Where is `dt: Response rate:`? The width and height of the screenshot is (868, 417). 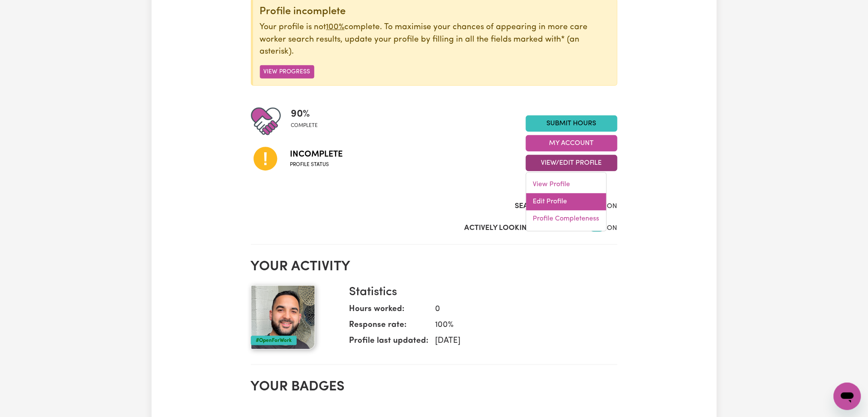 dt: Response rate: is located at coordinates (389, 327).